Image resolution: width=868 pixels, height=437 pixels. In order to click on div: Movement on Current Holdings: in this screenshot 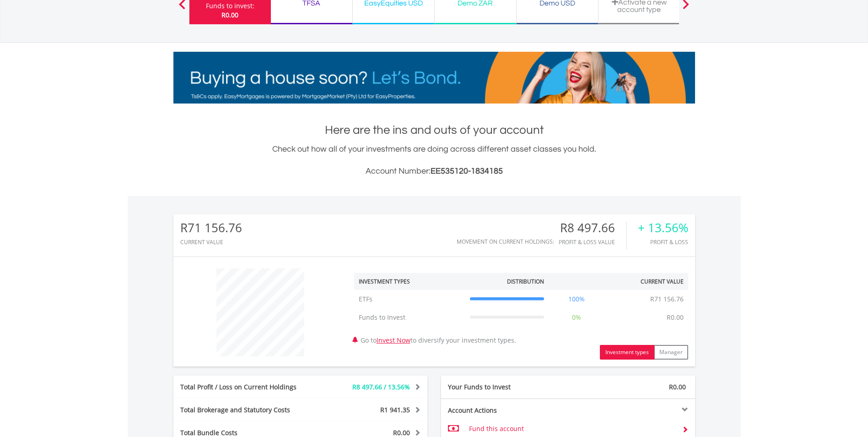, I will do `click(505, 242)`.